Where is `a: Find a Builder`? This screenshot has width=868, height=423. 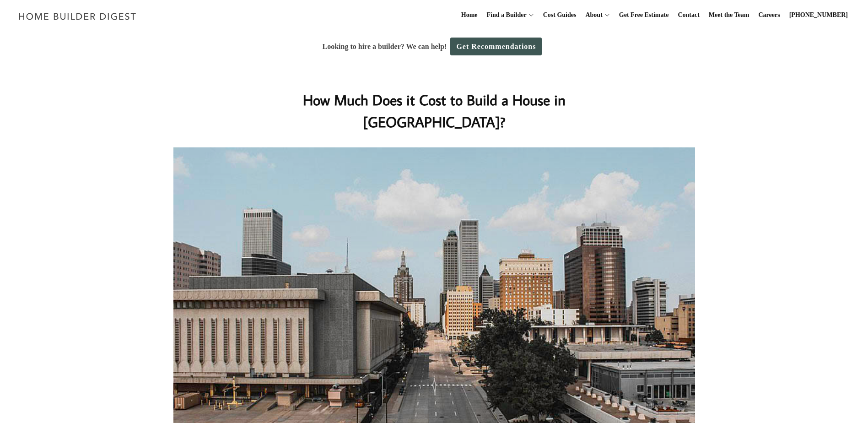 a: Find a Builder is located at coordinates (504, 15).